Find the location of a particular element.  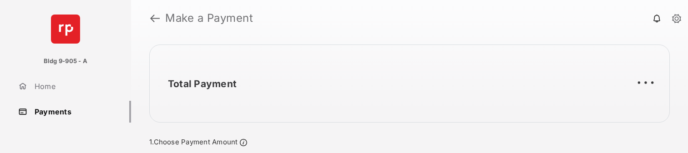

p: Bldg 9-905 - A is located at coordinates (66, 61).